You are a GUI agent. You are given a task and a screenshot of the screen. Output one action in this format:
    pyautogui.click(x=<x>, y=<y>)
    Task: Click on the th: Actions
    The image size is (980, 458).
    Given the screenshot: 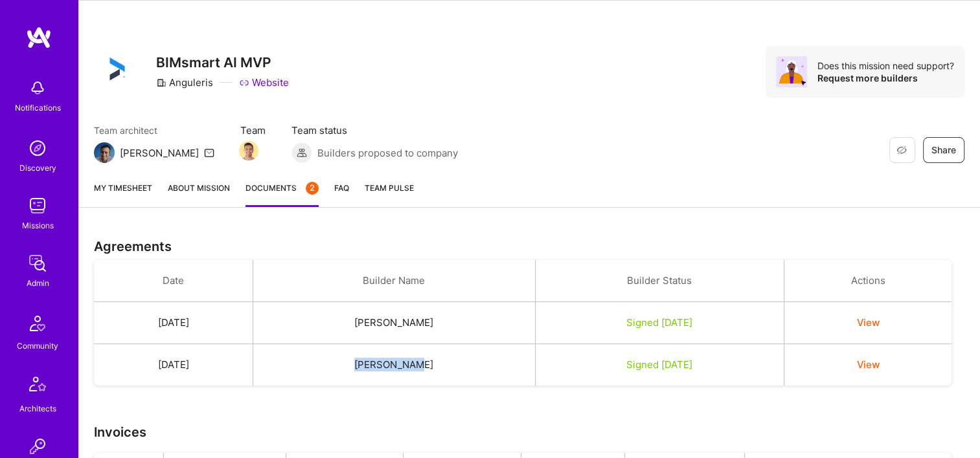 What is the action you would take?
    pyautogui.click(x=867, y=281)
    